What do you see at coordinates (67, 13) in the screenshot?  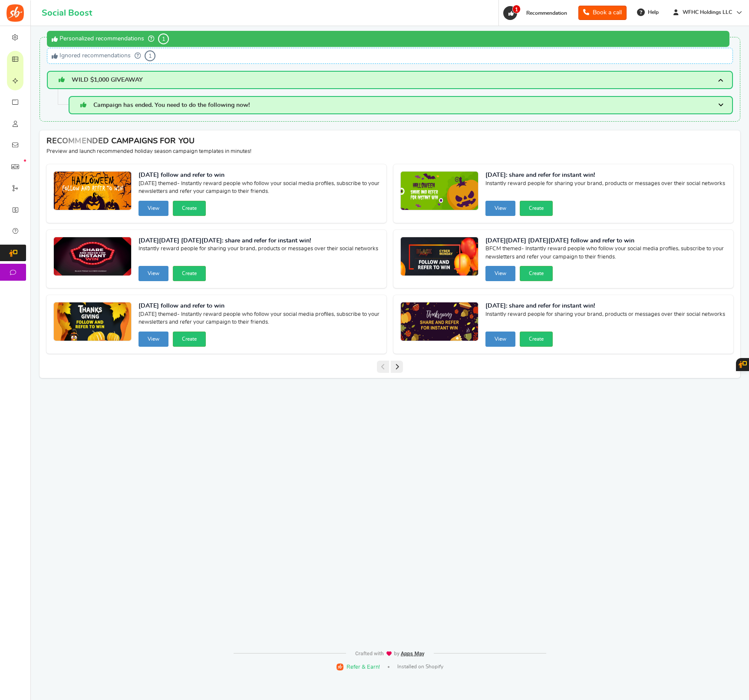 I see `h1: Social Boost` at bounding box center [67, 13].